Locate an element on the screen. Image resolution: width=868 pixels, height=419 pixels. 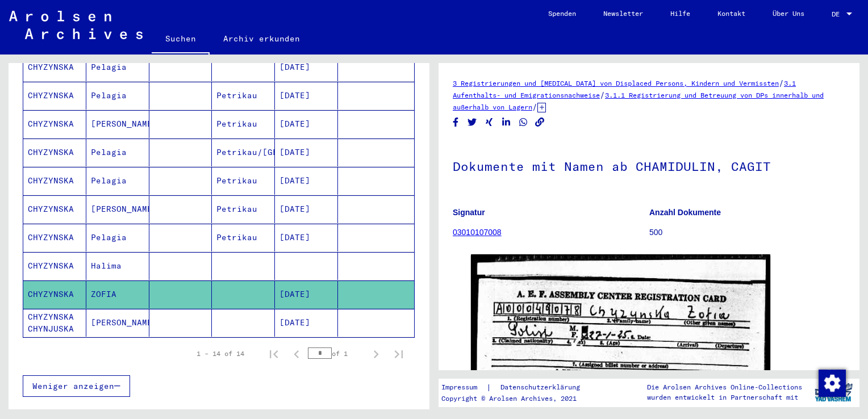
button: Share on LinkedIn is located at coordinates (506, 122).